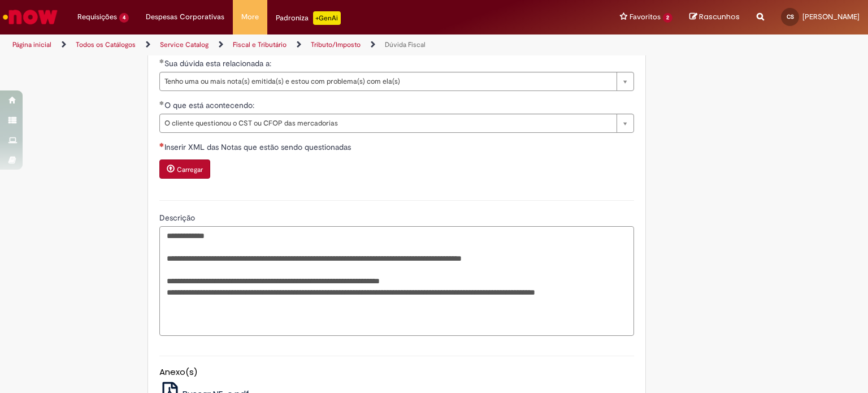 This screenshot has height=393, width=868. I want to click on a: Tributo/Imposto, so click(336, 44).